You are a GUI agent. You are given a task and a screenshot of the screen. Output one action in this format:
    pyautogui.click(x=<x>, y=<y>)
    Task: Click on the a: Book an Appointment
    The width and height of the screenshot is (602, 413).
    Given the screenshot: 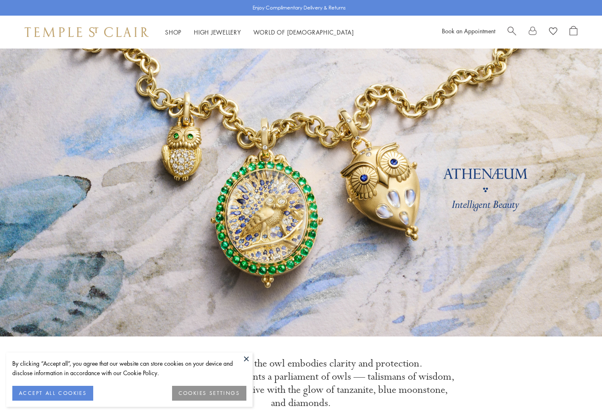 What is the action you would take?
    pyautogui.click(x=469, y=31)
    